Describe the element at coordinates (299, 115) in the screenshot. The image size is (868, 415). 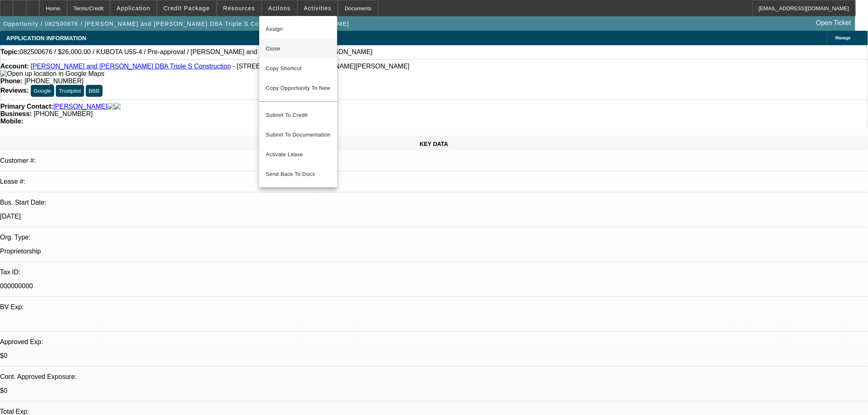
I see `span: Submit To Credit` at that location.